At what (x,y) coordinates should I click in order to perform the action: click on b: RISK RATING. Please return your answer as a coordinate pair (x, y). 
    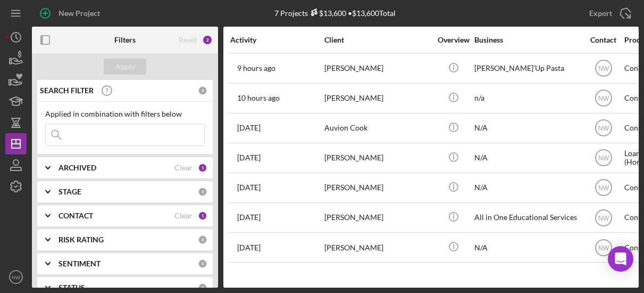
    Looking at the image, I should click on (81, 239).